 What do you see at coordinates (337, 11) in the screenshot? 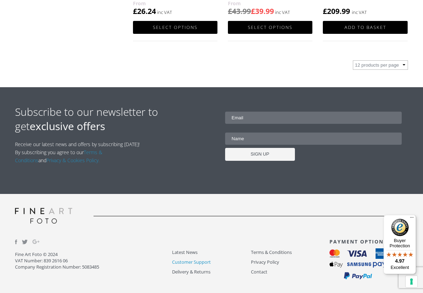
I see `bdi: 209.99` at bounding box center [337, 11].